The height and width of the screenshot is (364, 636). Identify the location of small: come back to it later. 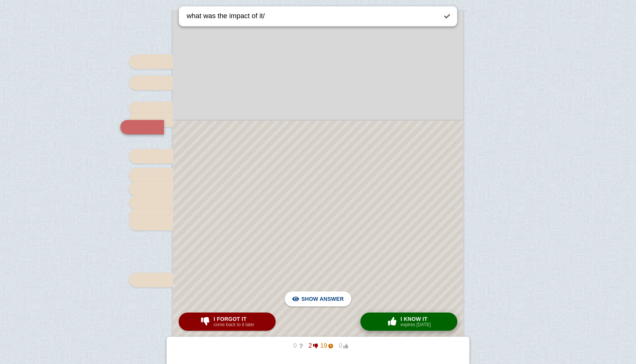
(234, 325).